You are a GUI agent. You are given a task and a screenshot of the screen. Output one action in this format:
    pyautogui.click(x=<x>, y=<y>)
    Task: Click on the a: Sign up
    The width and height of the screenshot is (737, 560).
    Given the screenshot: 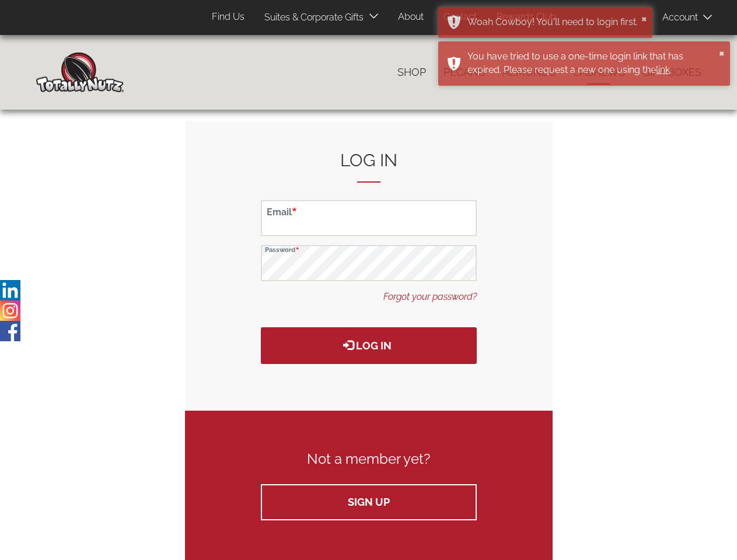 What is the action you would take?
    pyautogui.click(x=369, y=502)
    